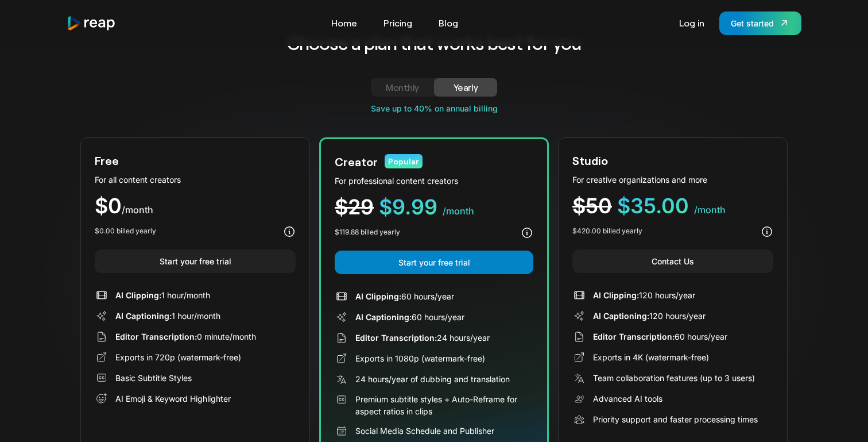  Describe the element at coordinates (608, 231) in the screenshot. I see `div: $420.00 billed yearly` at that location.